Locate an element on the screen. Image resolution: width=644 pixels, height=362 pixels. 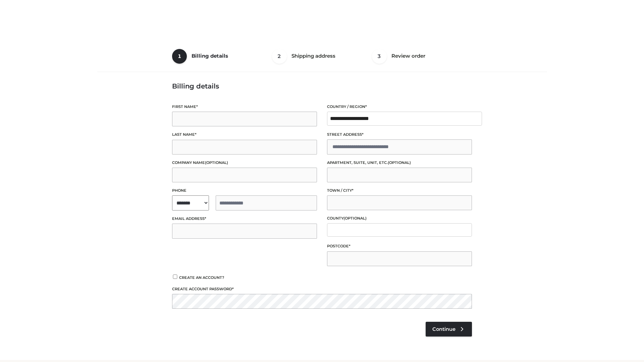
label: First name is located at coordinates (245, 107).